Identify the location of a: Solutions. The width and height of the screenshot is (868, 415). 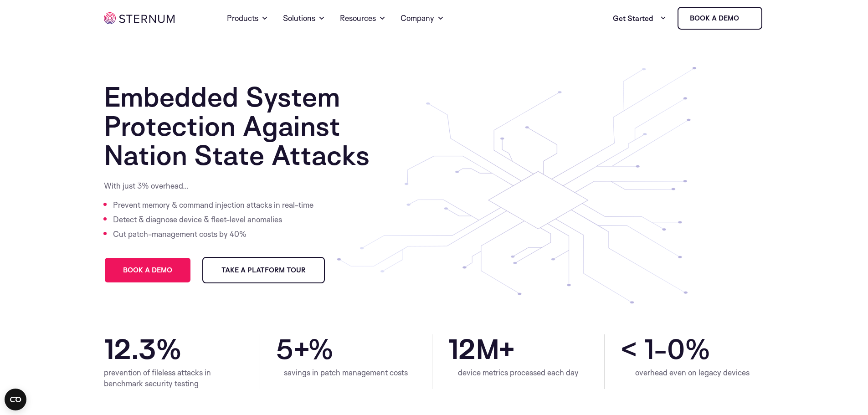
(304, 18).